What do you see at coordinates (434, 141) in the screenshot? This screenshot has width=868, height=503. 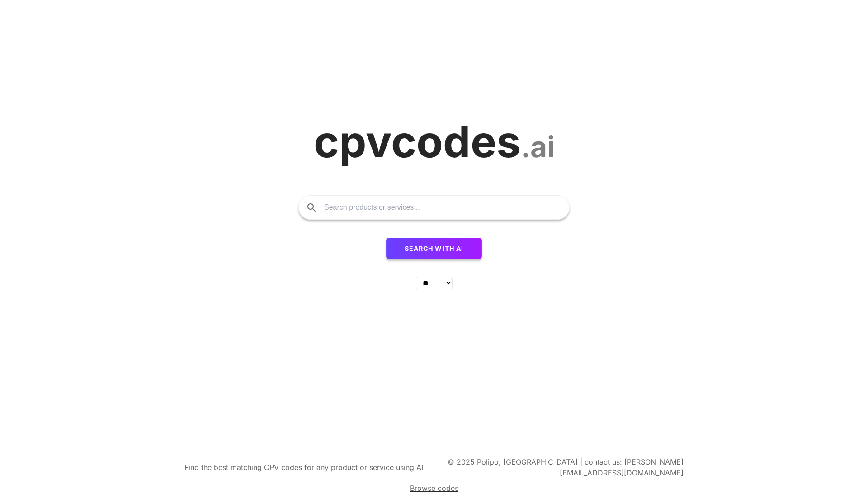 I see `a: cpvcodes.ai` at bounding box center [434, 141].